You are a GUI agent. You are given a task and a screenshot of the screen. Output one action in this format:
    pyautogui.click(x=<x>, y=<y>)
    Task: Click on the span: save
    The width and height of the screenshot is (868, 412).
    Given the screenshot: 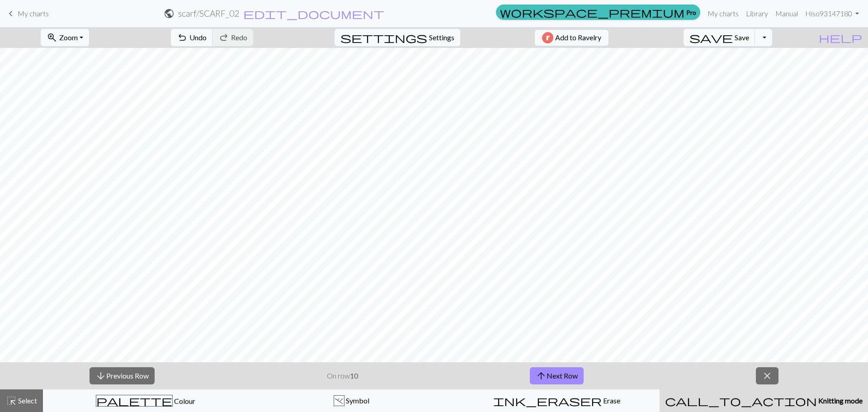 What is the action you would take?
    pyautogui.click(x=711, y=38)
    